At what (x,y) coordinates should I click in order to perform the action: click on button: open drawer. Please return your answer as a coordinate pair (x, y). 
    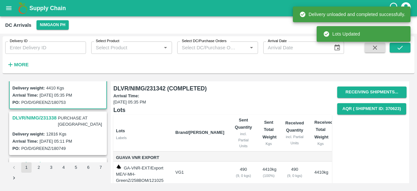
    Looking at the image, I should click on (9, 8).